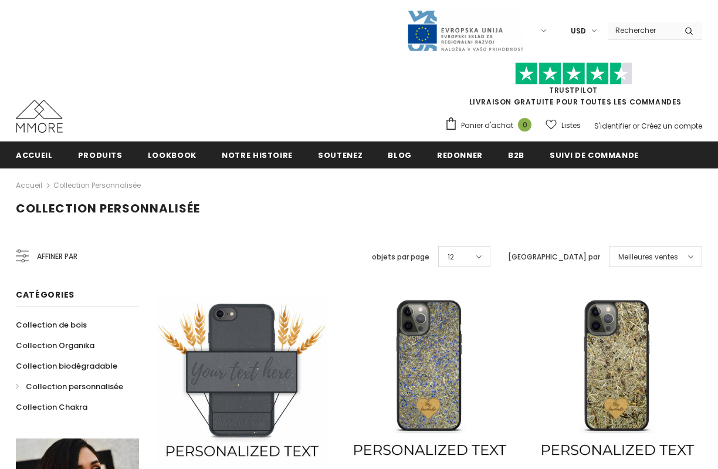 The image size is (718, 469). What do you see at coordinates (487, 126) in the screenshot?
I see `span: Panier d'achat` at bounding box center [487, 126].